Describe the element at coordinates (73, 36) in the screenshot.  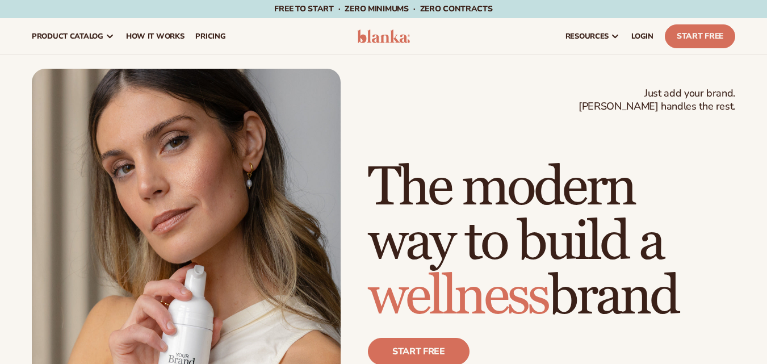
I see `a: product catalog` at that location.